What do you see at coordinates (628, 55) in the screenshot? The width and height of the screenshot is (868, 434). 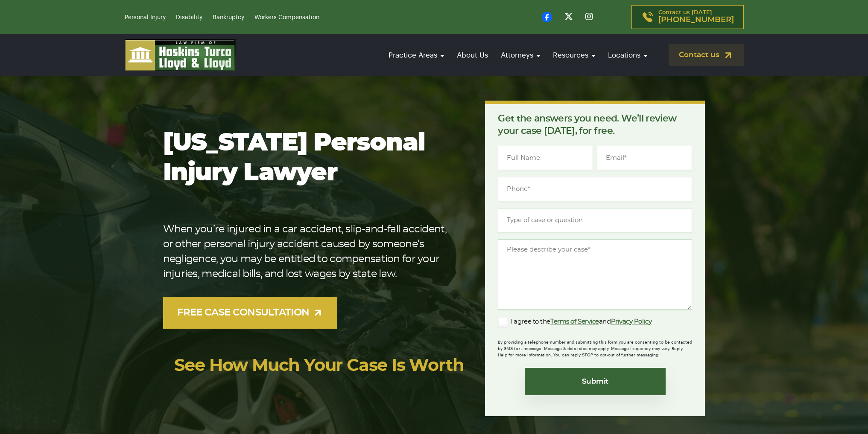 I see `a: Locations` at bounding box center [628, 55].